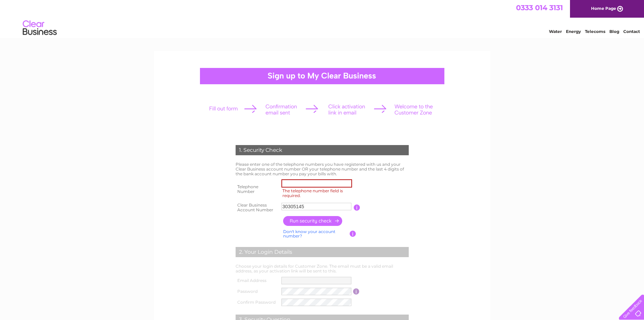  What do you see at coordinates (257, 292) in the screenshot?
I see `th: Password` at bounding box center [257, 292].